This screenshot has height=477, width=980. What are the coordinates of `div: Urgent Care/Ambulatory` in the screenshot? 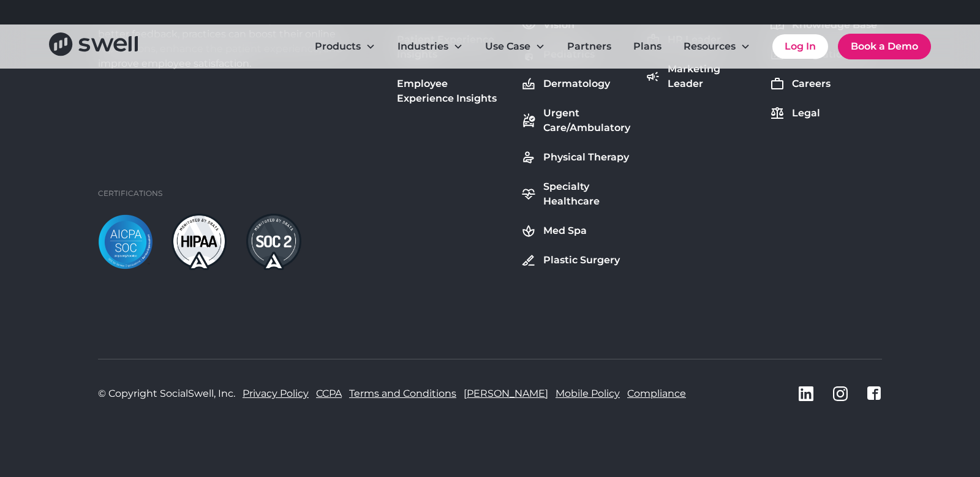 It's located at (586, 120).